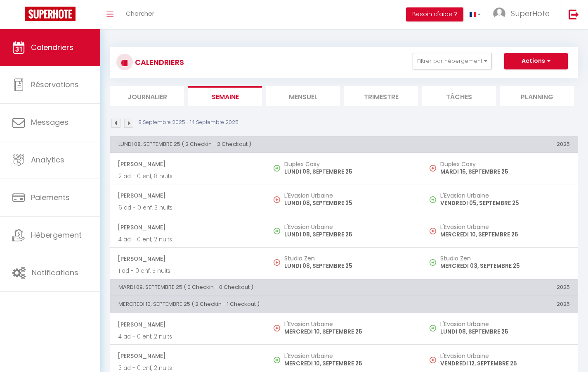 The width and height of the screenshot is (588, 372). Describe the element at coordinates (505, 203) in the screenshot. I see `p: VENDREDI 05, SEPTEMBRE 25` at that location.